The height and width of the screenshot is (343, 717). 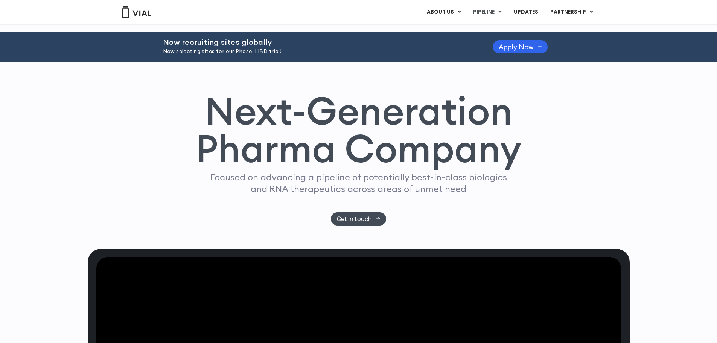 I want to click on p: Now selecting sites for our Phase II IBD trial!, so click(x=318, y=52).